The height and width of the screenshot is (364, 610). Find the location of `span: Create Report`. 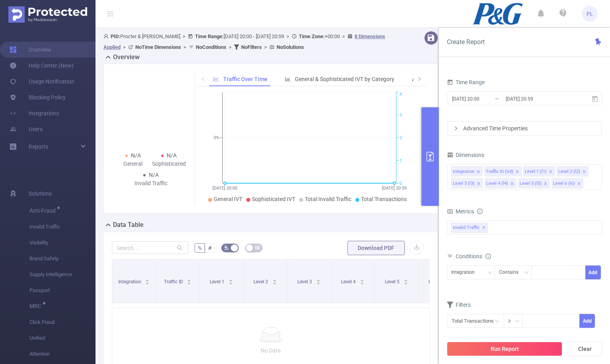

span: Create Report is located at coordinates (465, 42).